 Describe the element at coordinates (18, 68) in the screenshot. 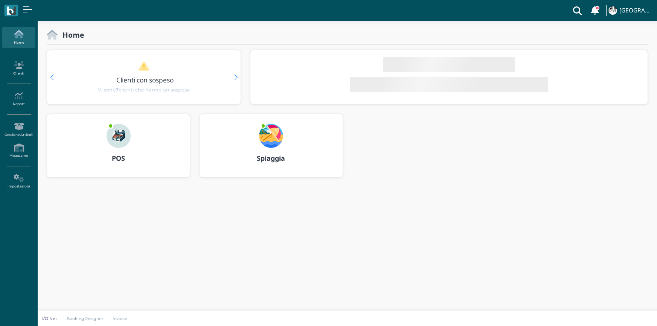

I see `a: Clienti` at that location.